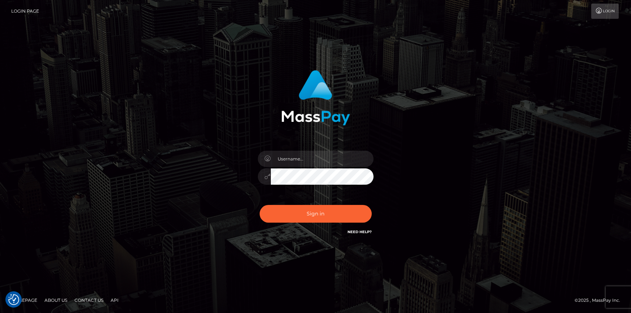  Describe the element at coordinates (56, 300) in the screenshot. I see `a: About Us` at that location.